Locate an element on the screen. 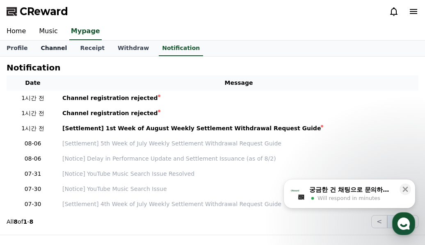  a: [Notice] YouTube Music Search Issue is located at coordinates (239, 189).